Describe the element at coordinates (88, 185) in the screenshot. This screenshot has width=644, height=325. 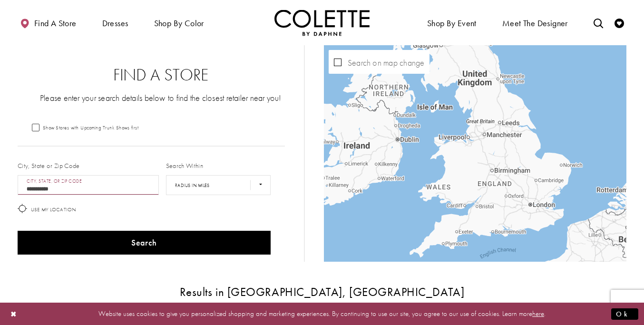
I see `input: City, State, or ZIP Code` at that location.